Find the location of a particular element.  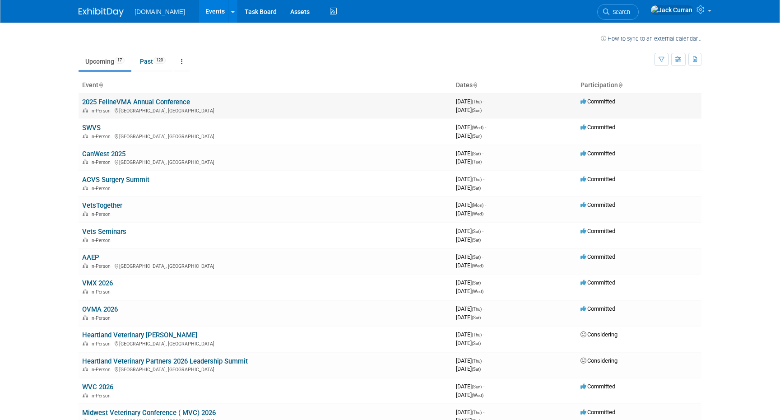

img: ExhibitDay is located at coordinates (101, 12).